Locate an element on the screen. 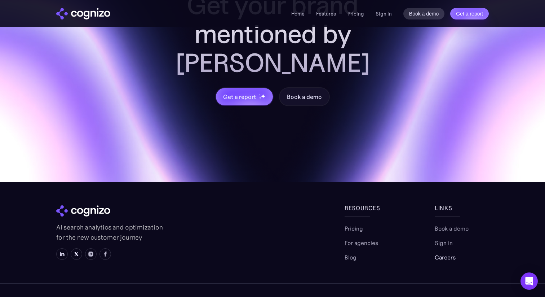  a: Get a reportstarstarstar is located at coordinates (245, 97).